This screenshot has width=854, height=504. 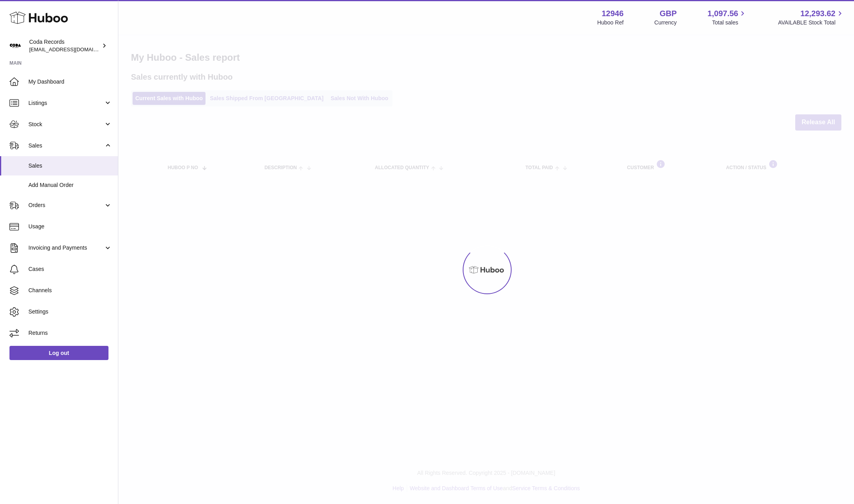 What do you see at coordinates (729, 23) in the screenshot?
I see `span: Total sales` at bounding box center [729, 23].